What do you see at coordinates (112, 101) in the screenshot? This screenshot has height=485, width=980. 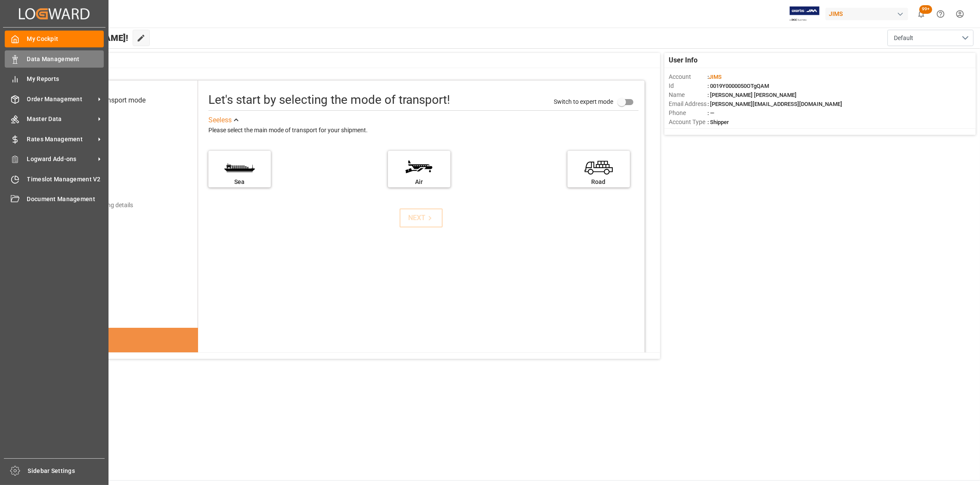 I see `div: Select transport mode` at bounding box center [112, 101].